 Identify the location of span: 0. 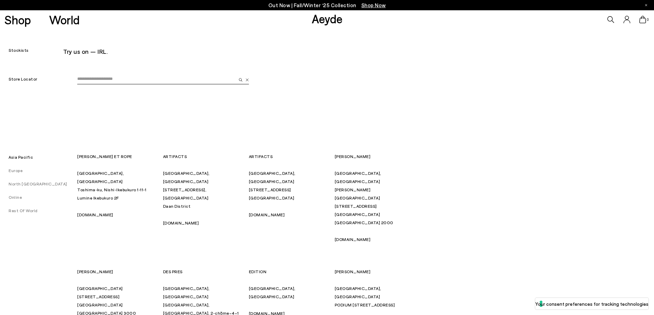
(647, 20).